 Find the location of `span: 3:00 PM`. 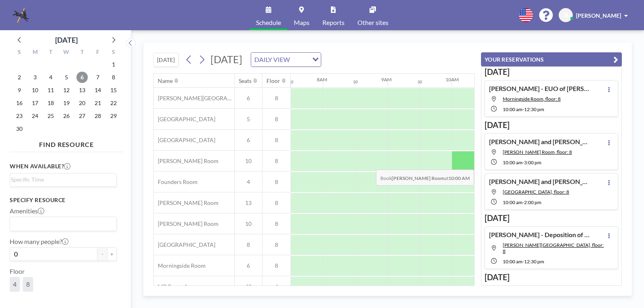

span: 3:00 PM is located at coordinates (532, 162).